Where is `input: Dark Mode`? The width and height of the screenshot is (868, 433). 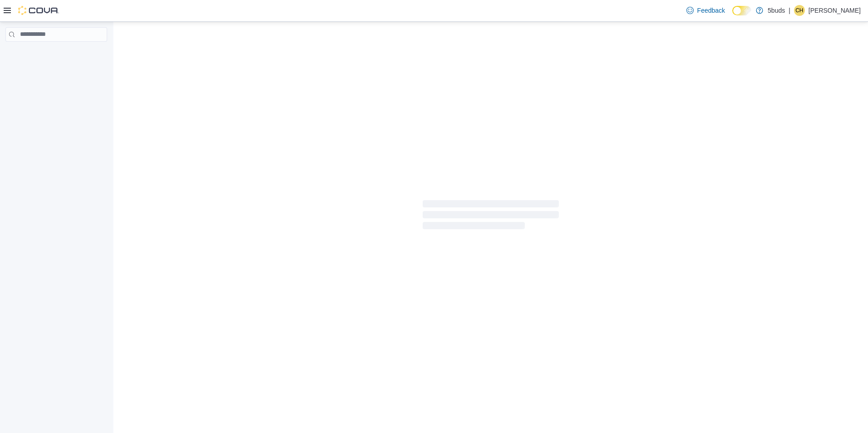 input: Dark Mode is located at coordinates (742, 10).